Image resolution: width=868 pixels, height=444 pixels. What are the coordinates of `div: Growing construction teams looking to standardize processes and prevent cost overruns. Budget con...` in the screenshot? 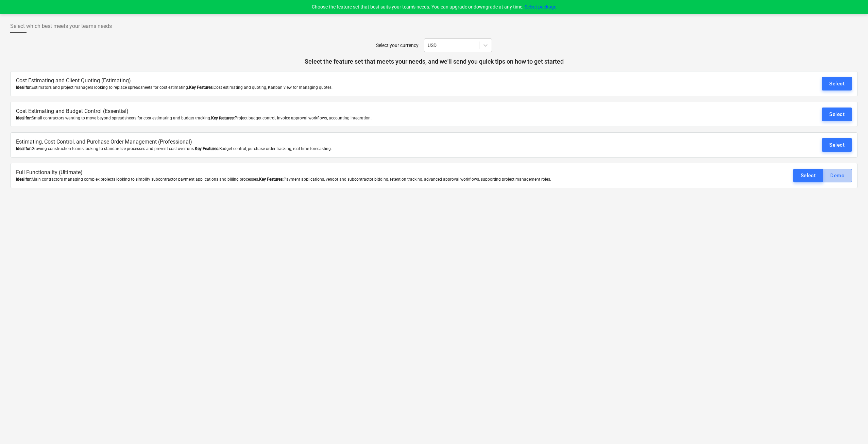 It's located at (364, 149).